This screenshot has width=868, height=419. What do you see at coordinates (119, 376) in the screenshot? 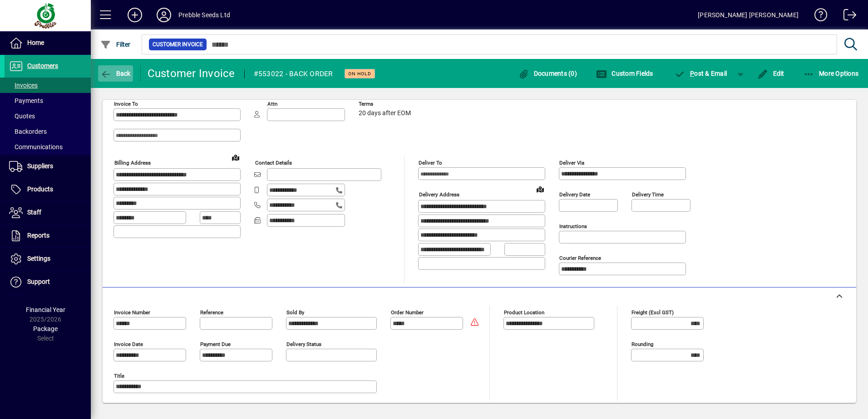
I see `mat-label: Title` at bounding box center [119, 376].